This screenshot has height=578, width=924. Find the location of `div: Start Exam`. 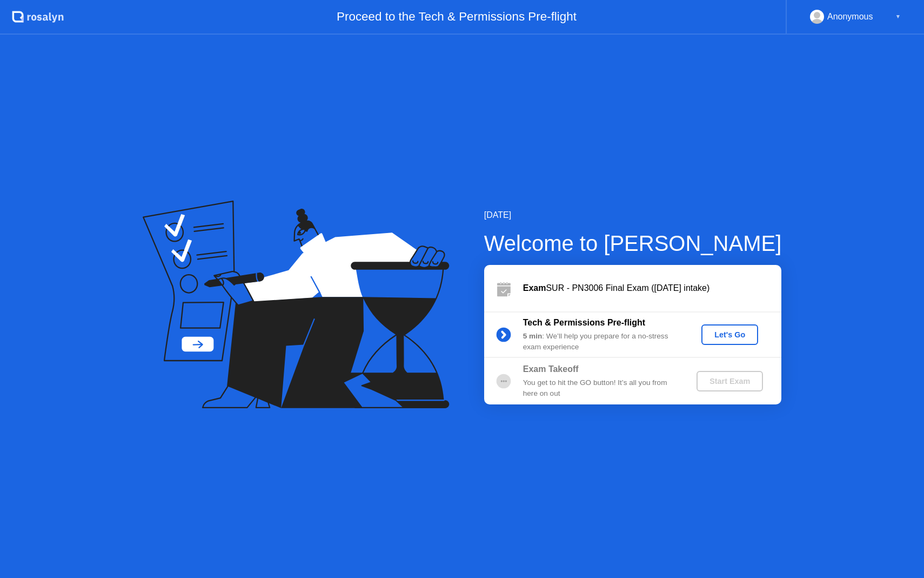

div: Start Exam is located at coordinates (729, 381).